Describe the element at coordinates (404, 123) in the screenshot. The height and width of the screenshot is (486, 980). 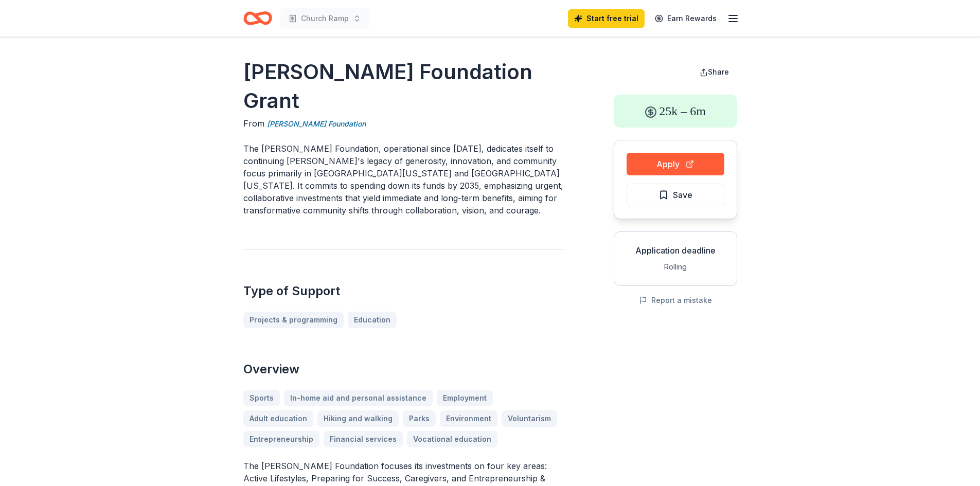
I see `div: From` at that location.